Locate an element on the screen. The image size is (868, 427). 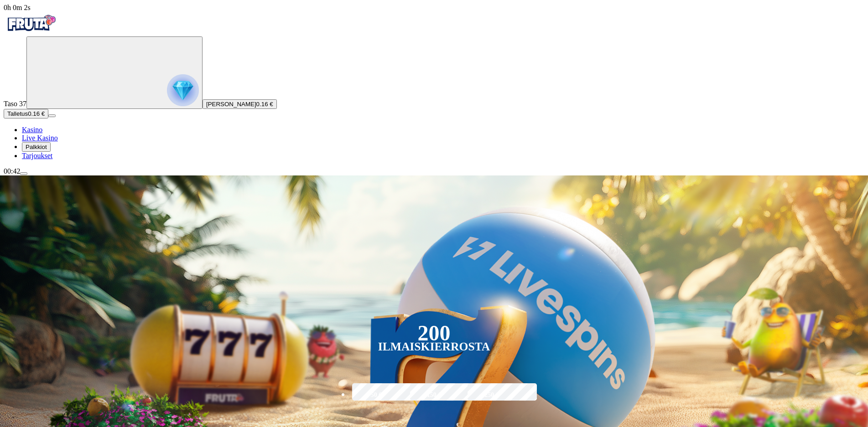
div: 200 is located at coordinates (434, 334).